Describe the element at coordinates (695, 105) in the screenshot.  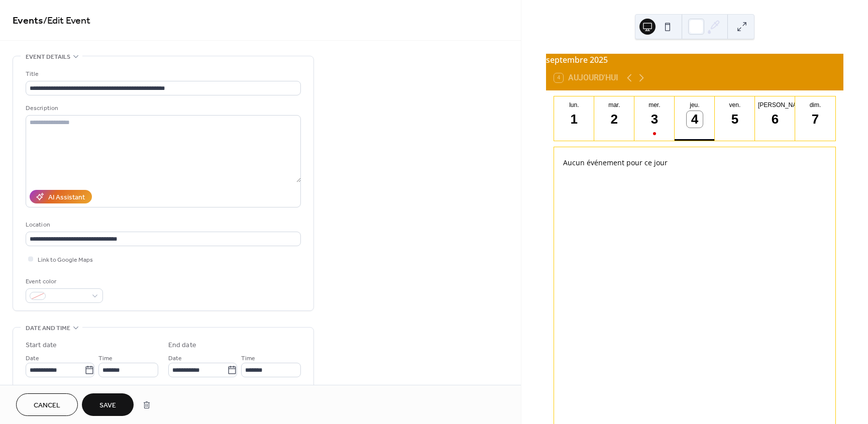
I see `div: jeu.` at that location.